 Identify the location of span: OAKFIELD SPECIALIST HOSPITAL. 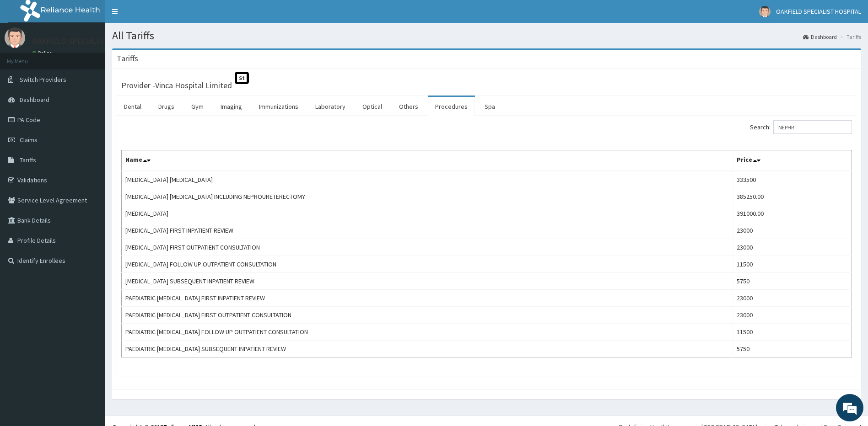
(818, 11).